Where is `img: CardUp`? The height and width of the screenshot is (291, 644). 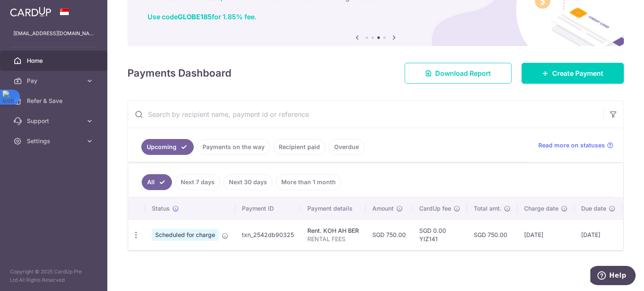
img: CardUp is located at coordinates (31, 12).